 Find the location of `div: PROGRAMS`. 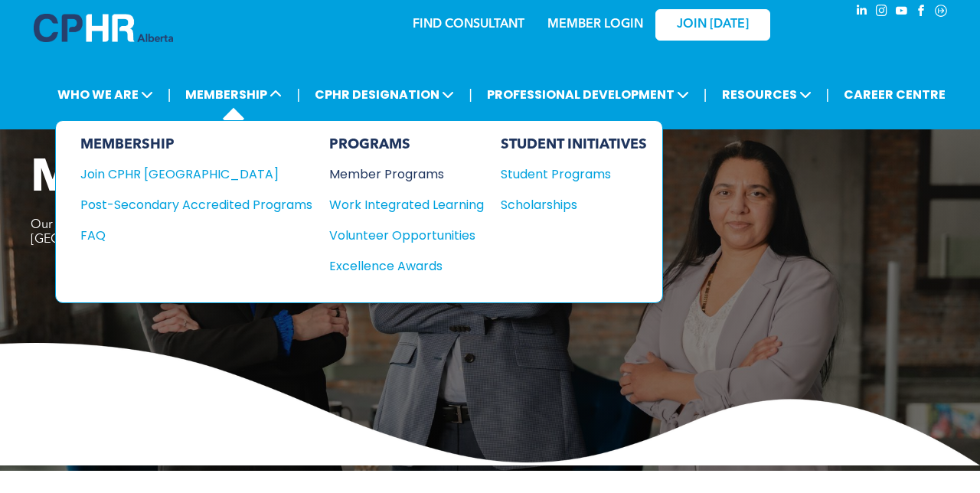

div: PROGRAMS is located at coordinates (406, 145).